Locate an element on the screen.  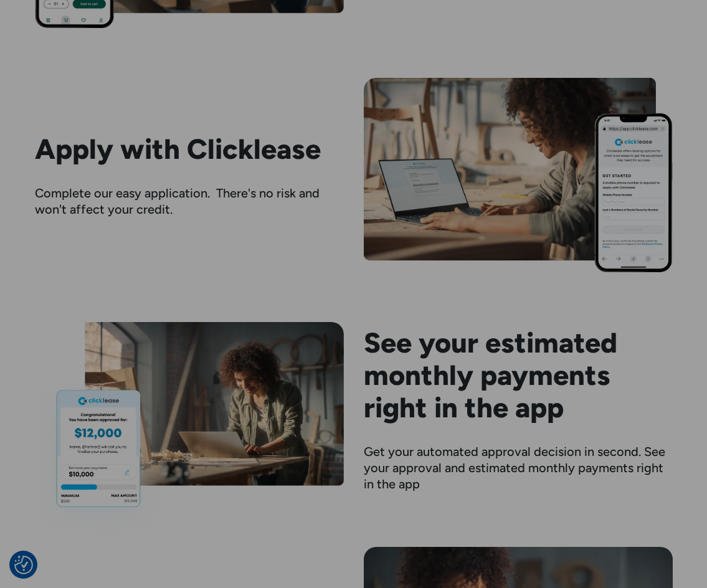
button: Consent Preferences is located at coordinates (24, 565).